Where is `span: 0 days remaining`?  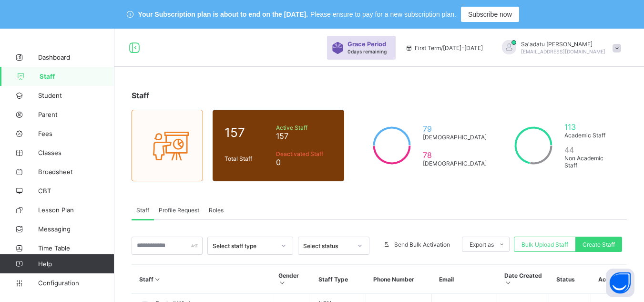 span: 0 days remaining is located at coordinates (367, 52).